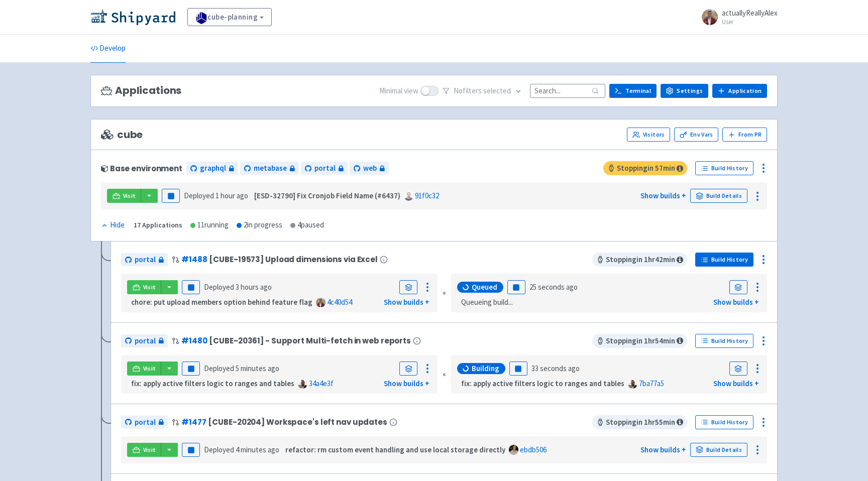 The width and height of the screenshot is (868, 481). Describe the element at coordinates (254, 286) in the screenshot. I see `time: 3 hours ago` at that location.